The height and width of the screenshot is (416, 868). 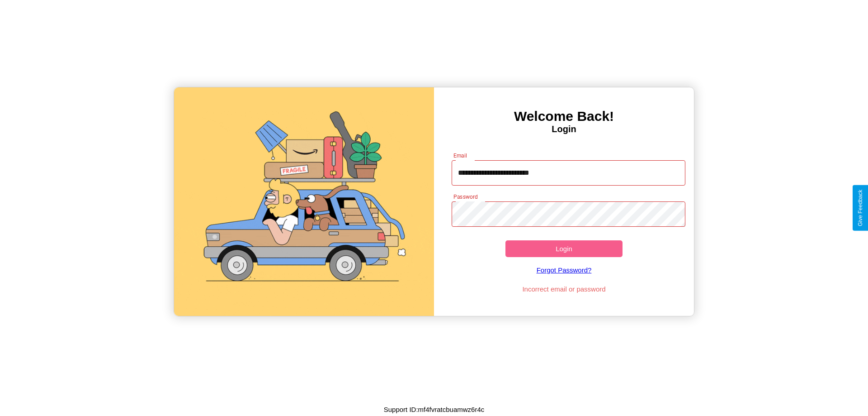 I want to click on button: Login, so click(x=564, y=248).